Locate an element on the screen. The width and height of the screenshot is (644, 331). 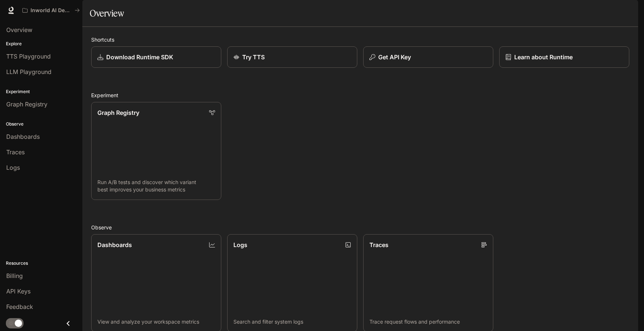
p: Search and filter system logs is located at coordinates (292, 321).